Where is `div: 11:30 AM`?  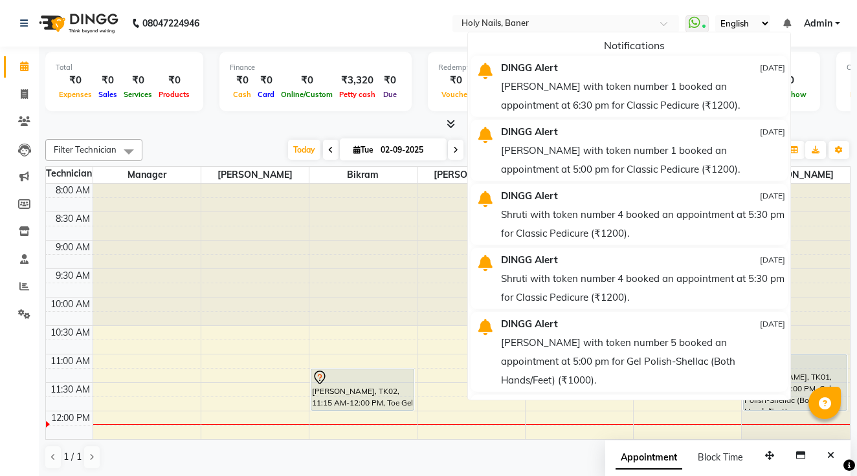 div: 11:30 AM is located at coordinates (70, 390).